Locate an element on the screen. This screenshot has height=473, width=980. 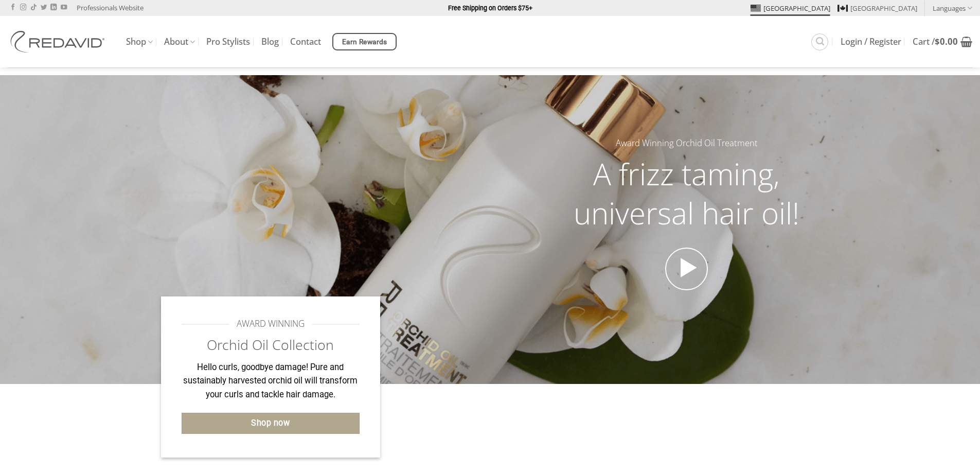
a: Follow on TikTok is located at coordinates (33, 8).